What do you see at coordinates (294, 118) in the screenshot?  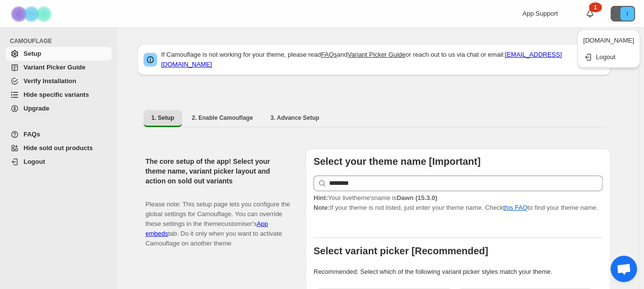 I see `span: 3. Advance Setup` at bounding box center [294, 118].